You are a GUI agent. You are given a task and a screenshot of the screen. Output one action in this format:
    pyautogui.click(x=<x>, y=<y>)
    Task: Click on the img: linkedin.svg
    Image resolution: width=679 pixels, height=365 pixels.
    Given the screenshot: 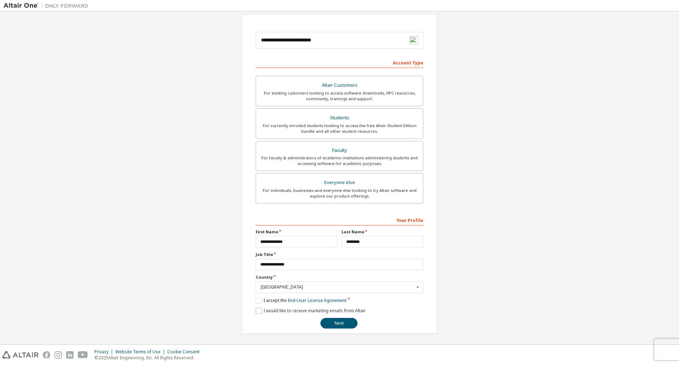 What is the action you would take?
    pyautogui.click(x=70, y=354)
    